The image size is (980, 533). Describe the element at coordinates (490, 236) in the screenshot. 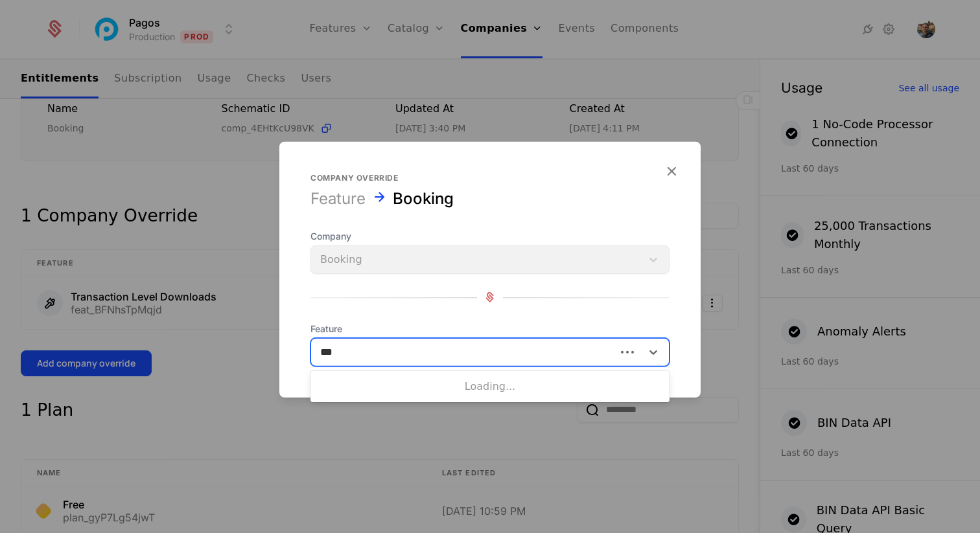

I see `span: Company` at that location.